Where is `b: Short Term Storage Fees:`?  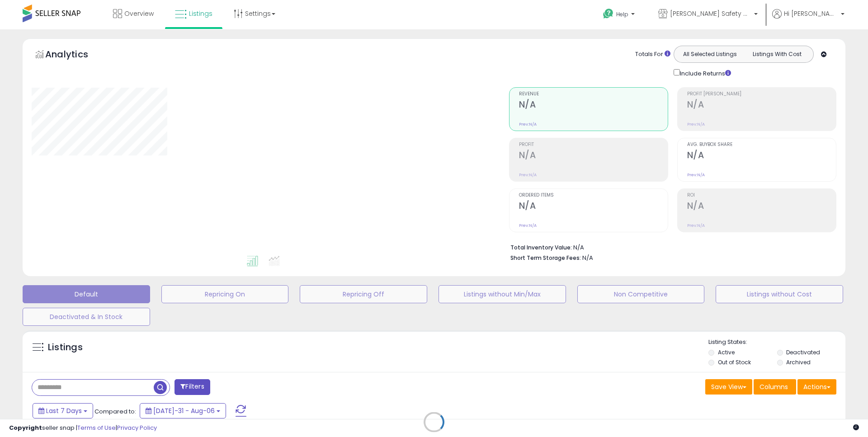
b: Short Term Storage Fees: is located at coordinates (546, 257).